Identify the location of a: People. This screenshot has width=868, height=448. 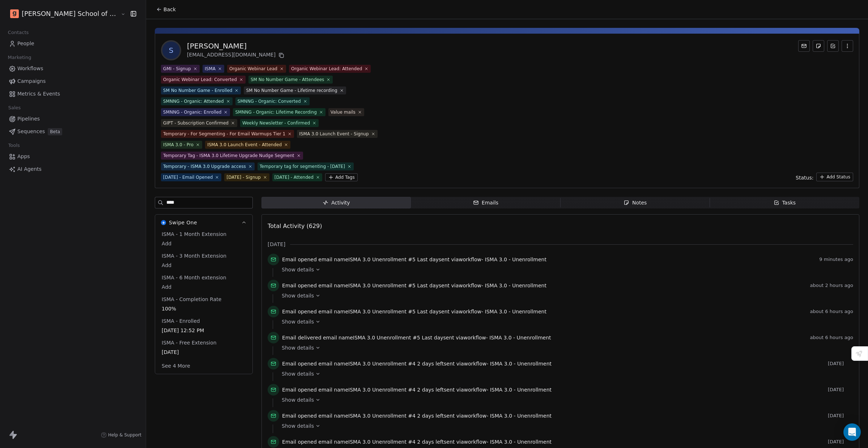
(73, 43).